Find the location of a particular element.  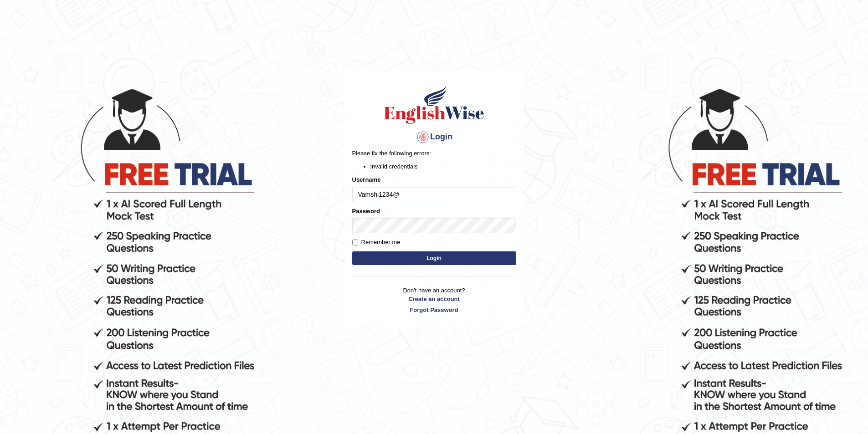

h4: Login is located at coordinates (434, 137).